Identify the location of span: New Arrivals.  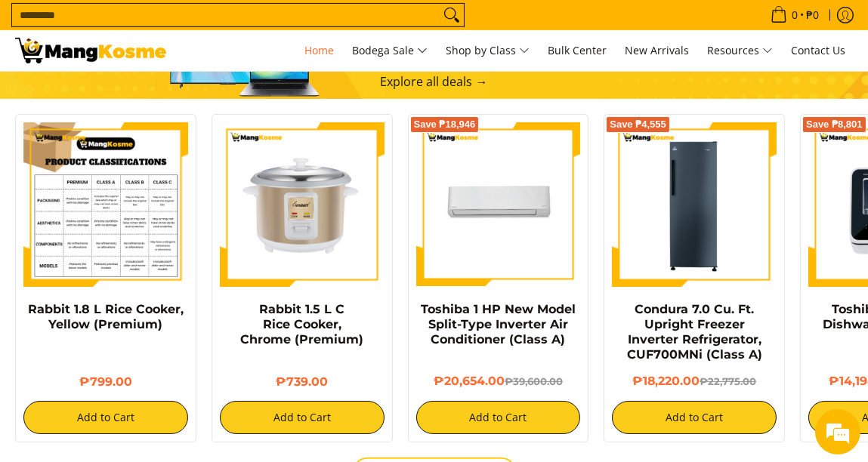
(657, 50).